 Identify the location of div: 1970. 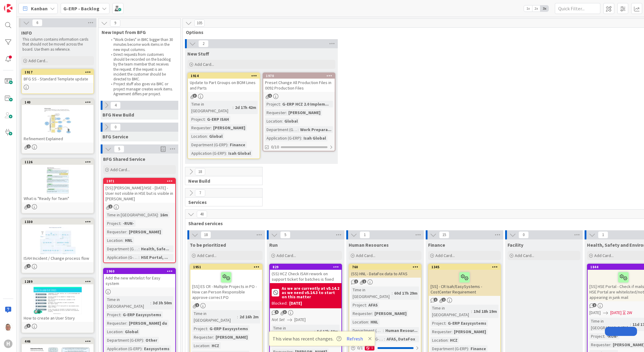
(299, 76).